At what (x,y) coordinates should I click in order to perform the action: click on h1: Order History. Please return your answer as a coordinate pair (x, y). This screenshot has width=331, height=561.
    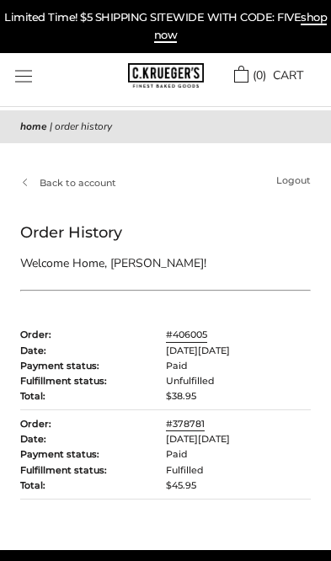
    Looking at the image, I should click on (71, 233).